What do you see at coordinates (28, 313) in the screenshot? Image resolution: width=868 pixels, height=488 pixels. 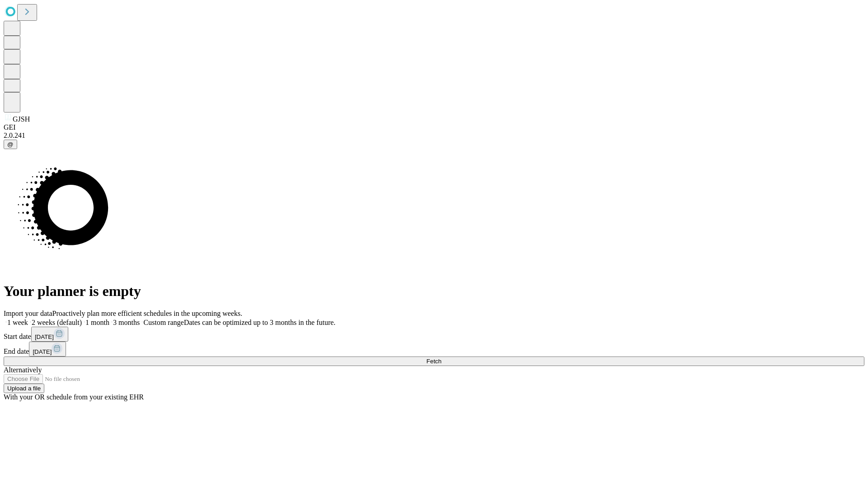 I see `span: Import your data` at bounding box center [28, 313].